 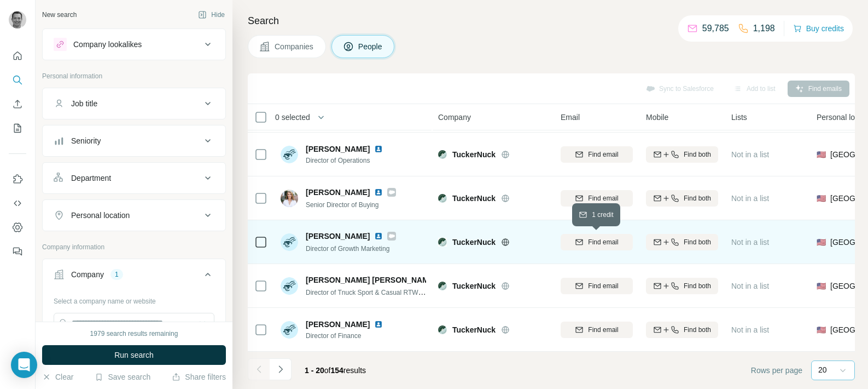 I want to click on button: Save search, so click(x=123, y=377).